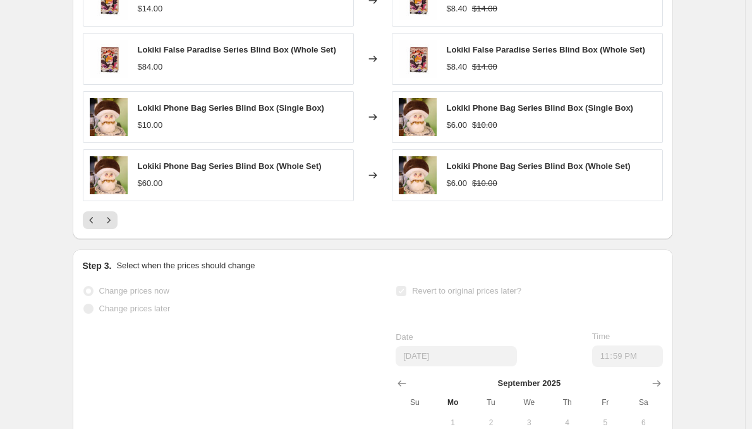  What do you see at coordinates (150, 67) in the screenshot?
I see `div: $84.00` at bounding box center [150, 67].